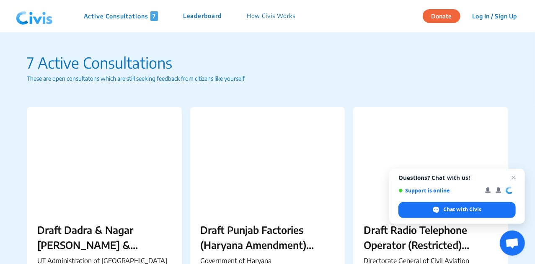 This screenshot has height=264, width=535. What do you see at coordinates (268, 238) in the screenshot?
I see `p: Draft Punjab Factories (Haryana Amendment) Rules, 2025` at bounding box center [268, 238].